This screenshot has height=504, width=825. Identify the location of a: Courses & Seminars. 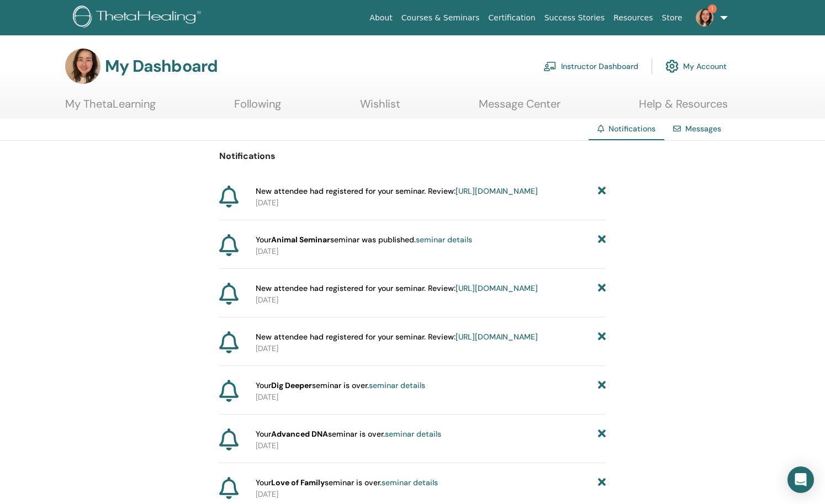
(440, 18).